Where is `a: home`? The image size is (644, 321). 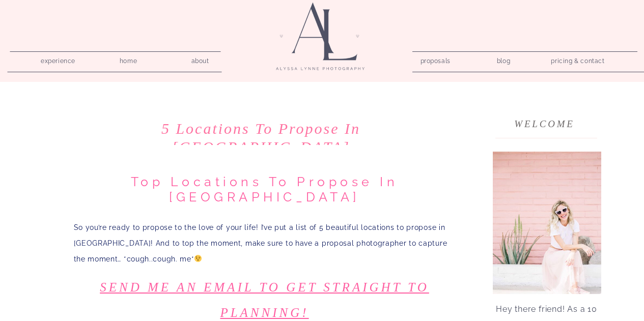
a: home is located at coordinates (129, 59).